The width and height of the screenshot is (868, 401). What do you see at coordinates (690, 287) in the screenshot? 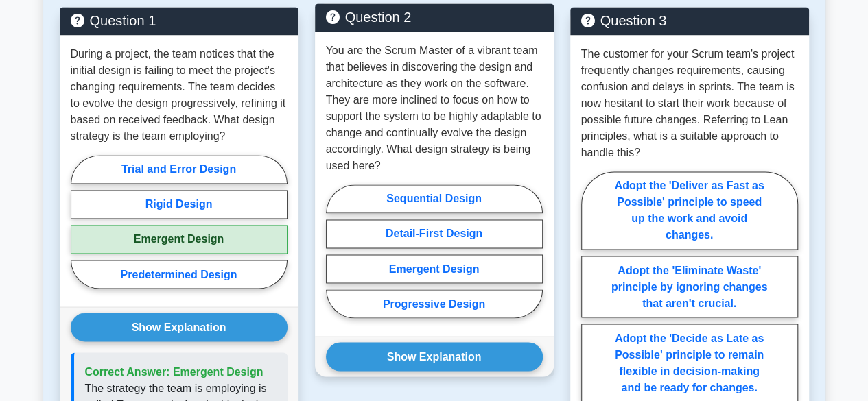
I see `label: Adopt the 'Eliminate Waste' principle by ignoring changes that aren't crucial.` at bounding box center [690, 287].